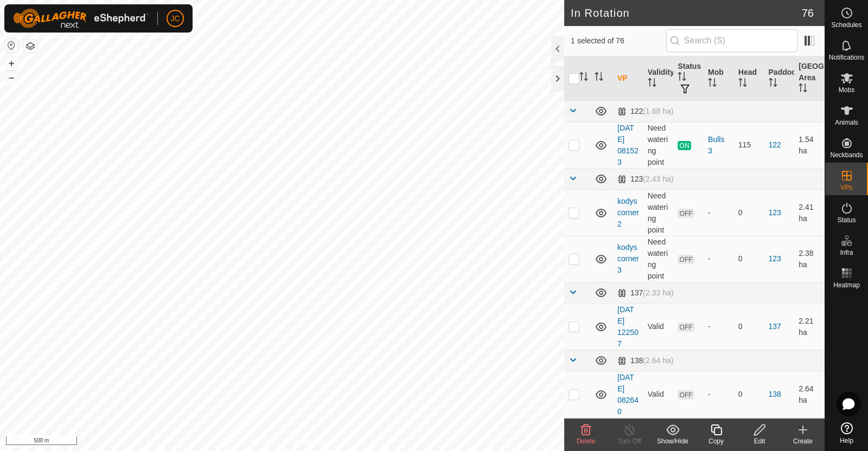  What do you see at coordinates (846, 253) in the screenshot?
I see `span: Infra` at bounding box center [846, 253].